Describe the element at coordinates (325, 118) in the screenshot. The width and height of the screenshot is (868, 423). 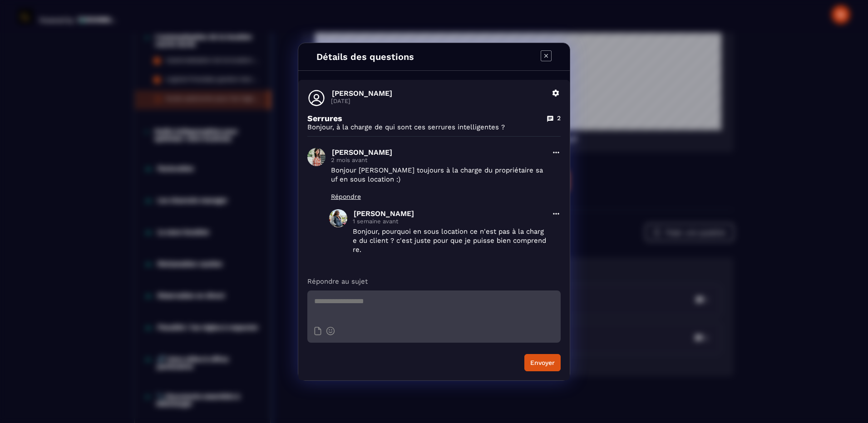
I see `p: Serrures` at that location.